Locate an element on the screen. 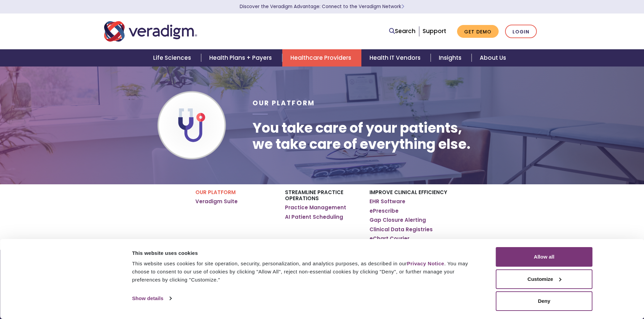 The image size is (644, 319). span: Our Platform is located at coordinates (284, 103).